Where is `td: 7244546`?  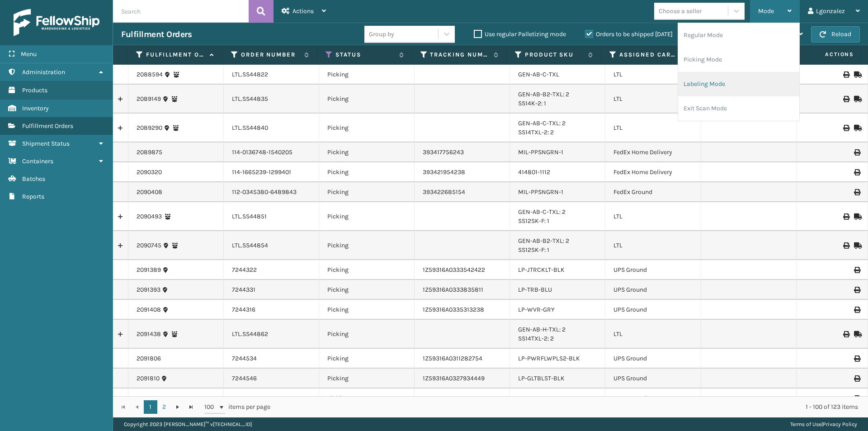
td: 7244546 is located at coordinates (271, 379).